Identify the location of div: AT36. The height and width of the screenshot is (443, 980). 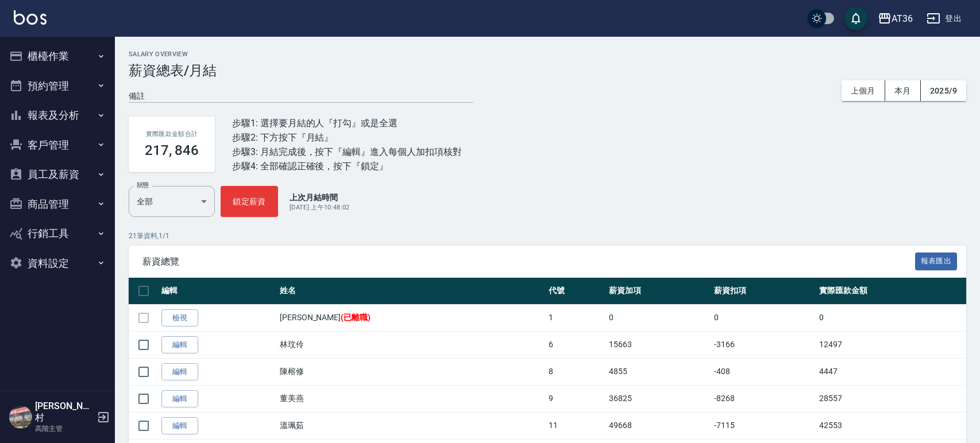
(902, 18).